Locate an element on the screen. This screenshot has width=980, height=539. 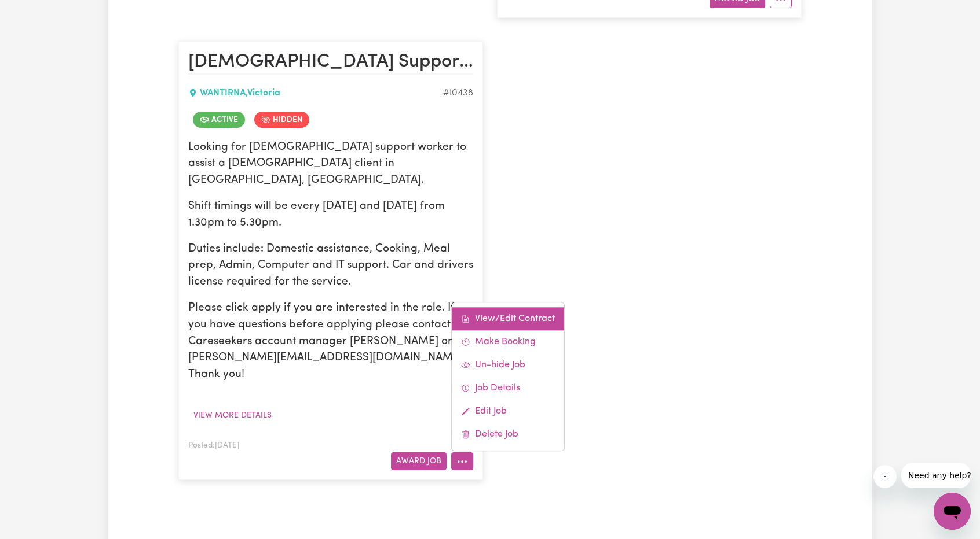
div: More options is located at coordinates (508, 376).